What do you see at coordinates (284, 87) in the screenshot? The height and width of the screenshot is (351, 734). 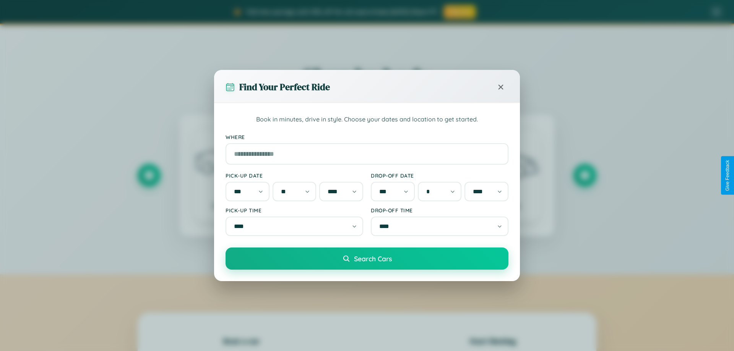 I see `h3: Find Your Perfect Ride` at bounding box center [284, 87].